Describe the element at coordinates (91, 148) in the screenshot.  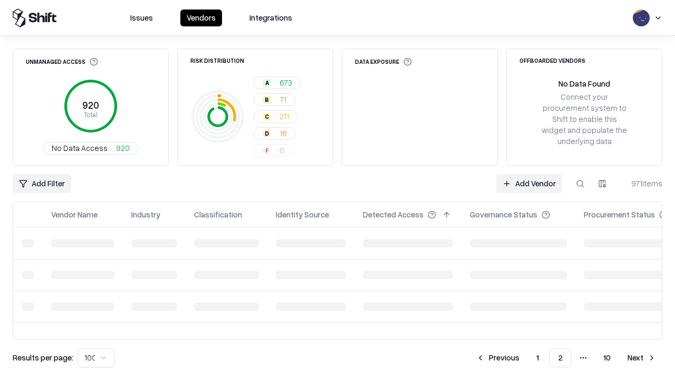
I see `button: No Data Access920` at that location.